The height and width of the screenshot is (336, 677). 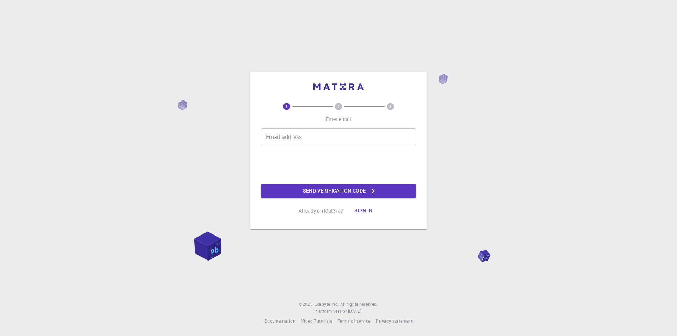 What do you see at coordinates (394, 321) in the screenshot?
I see `span: Privacy statement` at bounding box center [394, 321].